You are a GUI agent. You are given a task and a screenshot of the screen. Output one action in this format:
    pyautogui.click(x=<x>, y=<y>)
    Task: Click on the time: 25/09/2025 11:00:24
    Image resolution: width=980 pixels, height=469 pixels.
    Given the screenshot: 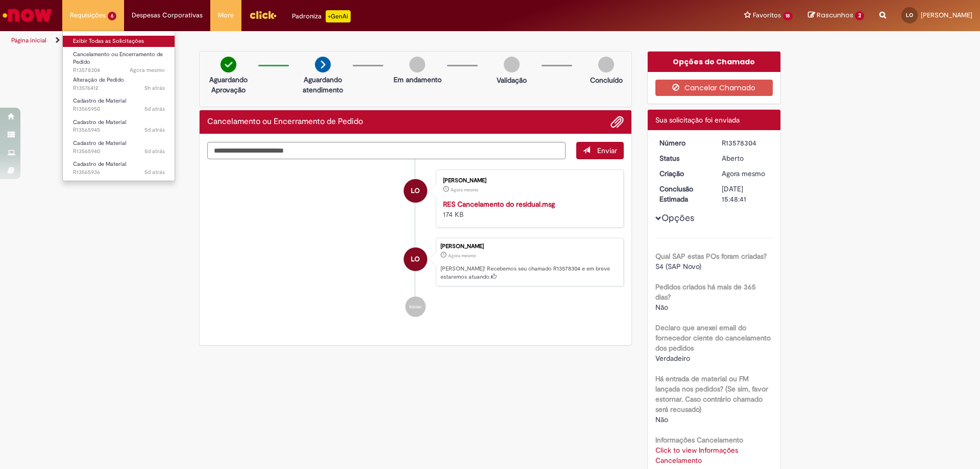 What is the action you would take?
    pyautogui.click(x=154, y=109)
    